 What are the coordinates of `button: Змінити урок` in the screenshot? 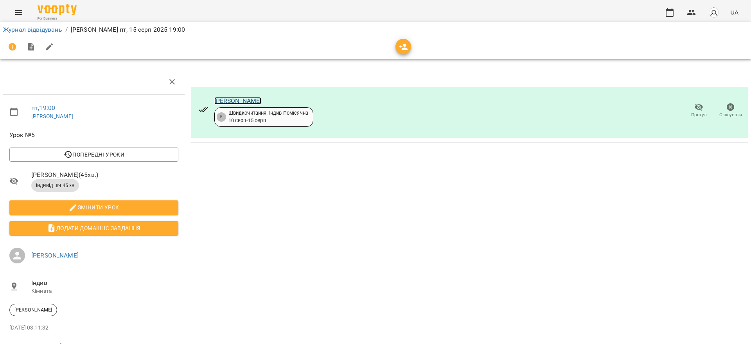 It's located at (94, 207).